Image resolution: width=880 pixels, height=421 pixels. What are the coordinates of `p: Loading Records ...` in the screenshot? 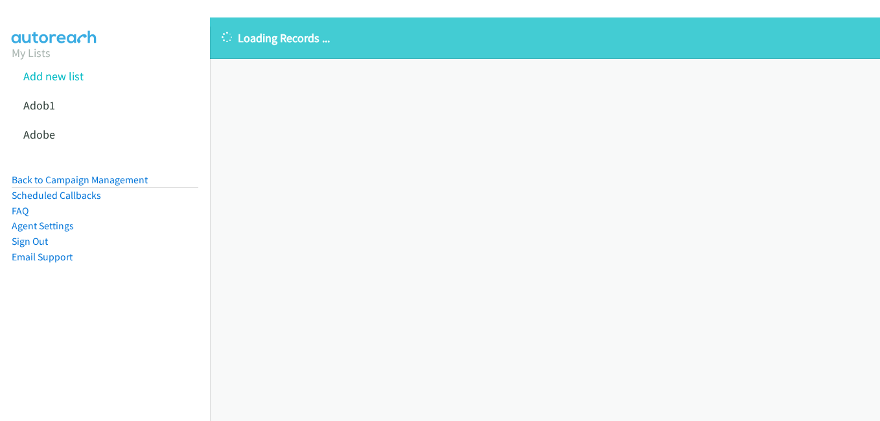 It's located at (545, 38).